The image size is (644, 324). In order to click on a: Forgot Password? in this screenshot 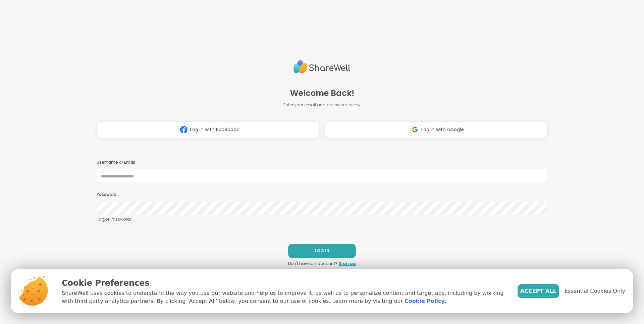, I will do `click(322, 220)`.